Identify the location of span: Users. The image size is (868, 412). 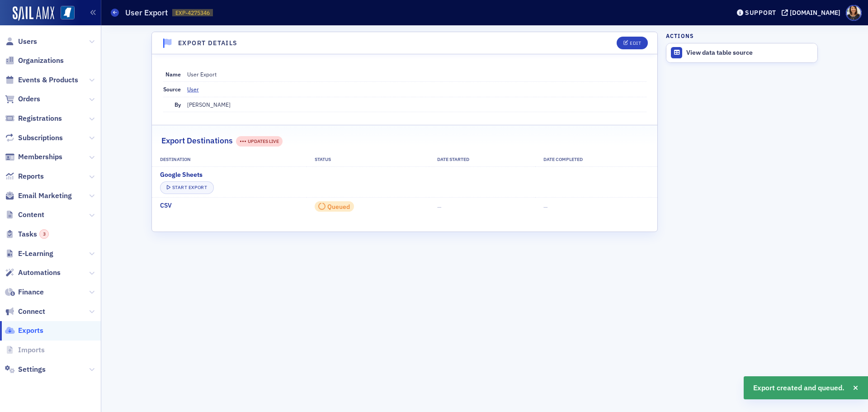
(28, 42).